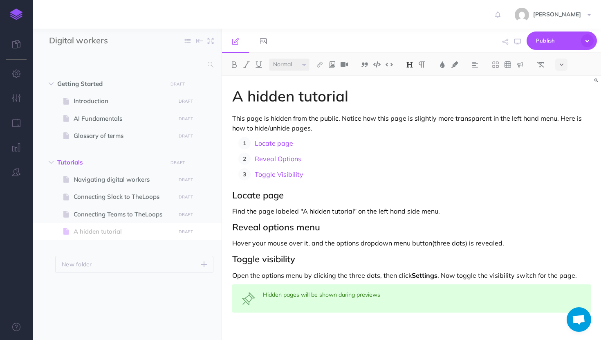  I want to click on img: Alignment dropdown menu button, so click(475, 65).